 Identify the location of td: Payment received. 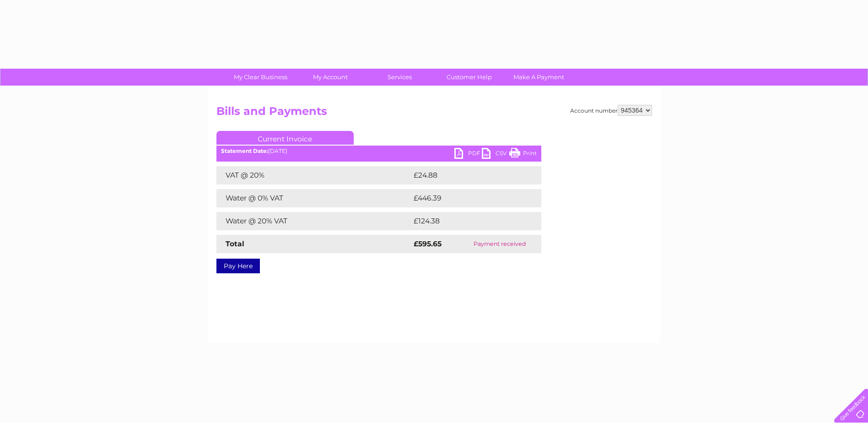
(499, 244).